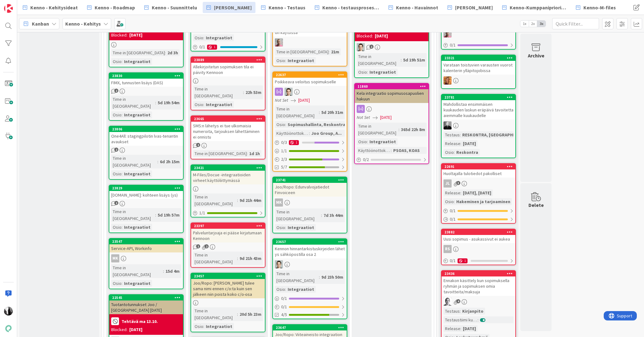 This screenshot has height=337, width=644. Describe the element at coordinates (287, 7) in the screenshot. I see `span: Kenno - Testaus` at that location.